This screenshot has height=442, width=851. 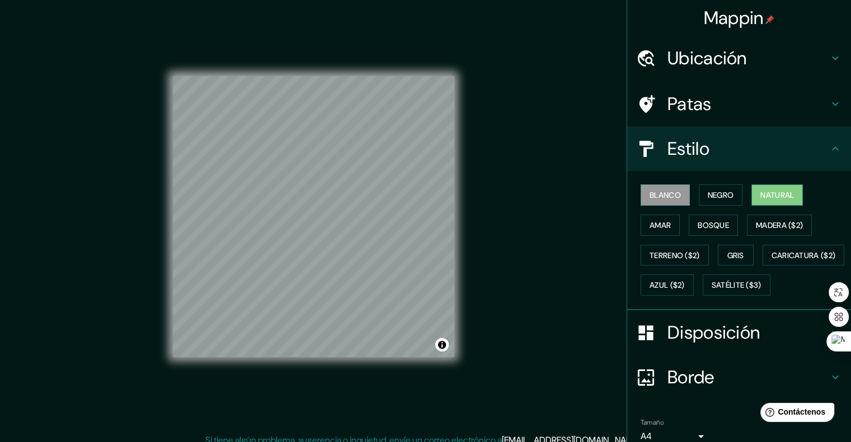 What do you see at coordinates (665, 195) in the screenshot?
I see `font: Blanco` at bounding box center [665, 195].